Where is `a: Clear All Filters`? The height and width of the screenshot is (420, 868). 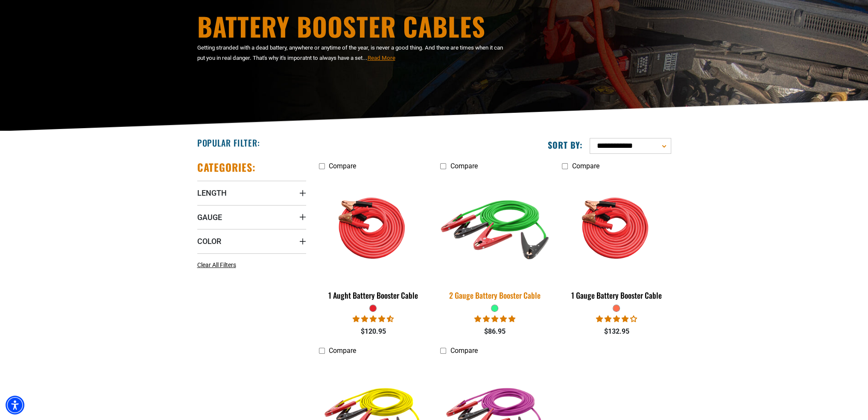
a: Clear All Filters is located at coordinates (218, 265).